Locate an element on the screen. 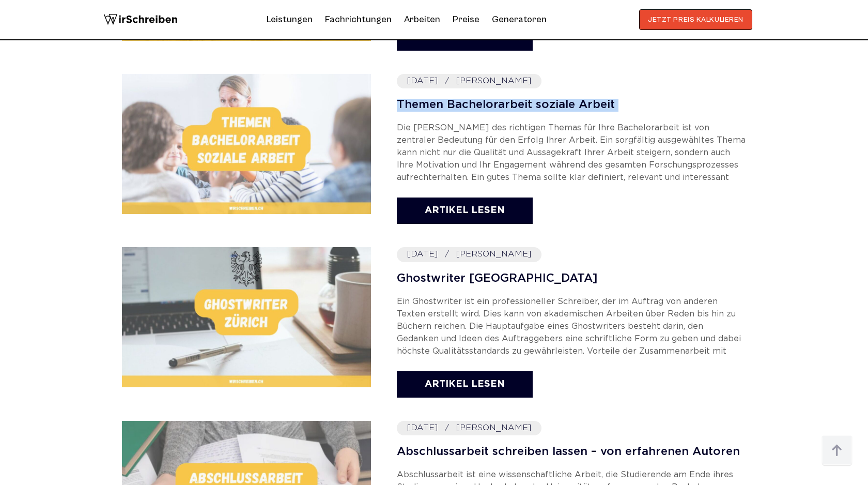 Image resolution: width=868 pixels, height=485 pixels. img: logo wirschreiben is located at coordinates (141, 20).